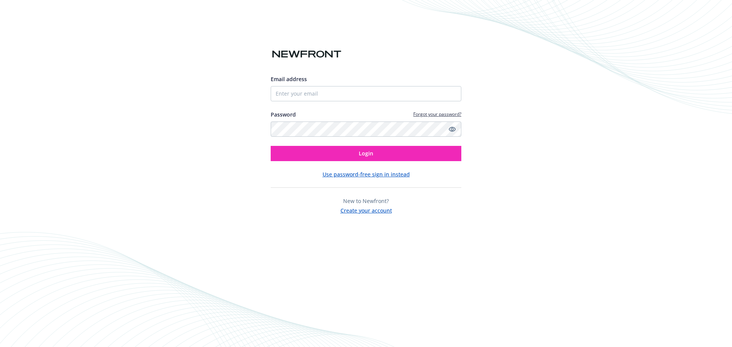 The width and height of the screenshot is (732, 347). Describe the element at coordinates (366, 154) in the screenshot. I see `button: Login` at that location.